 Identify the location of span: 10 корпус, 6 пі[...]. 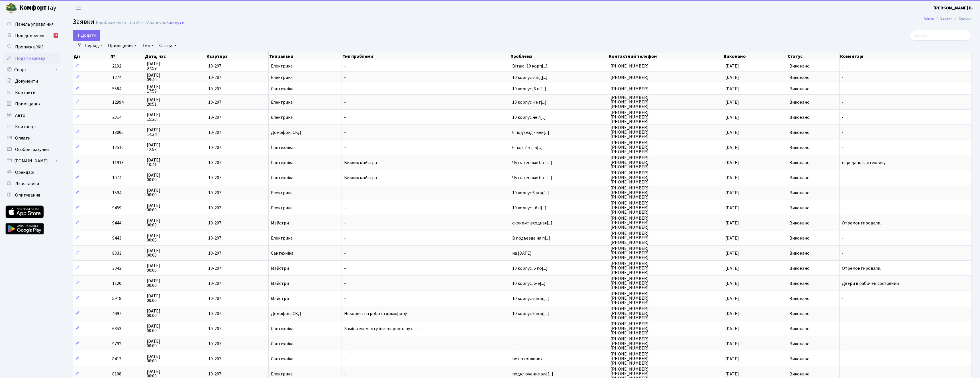
(529, 89).